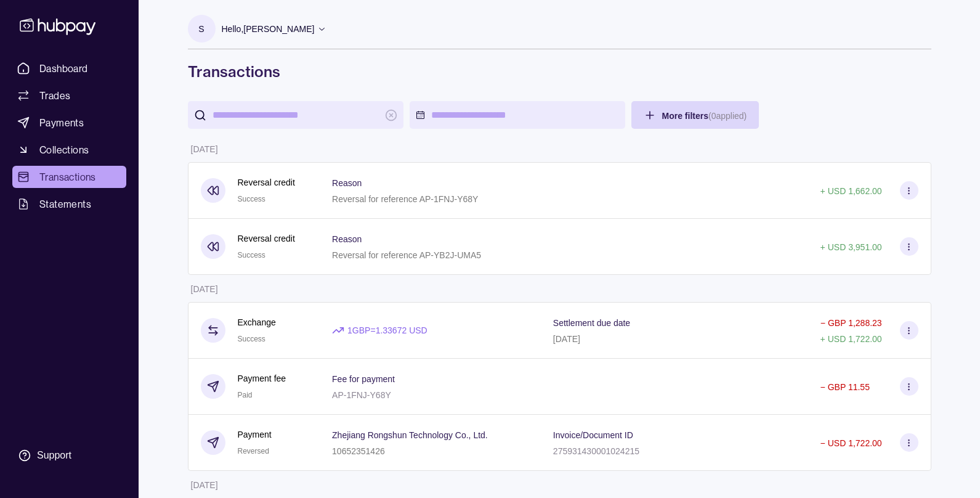 The image size is (980, 498). I want to click on h1: Transactions, so click(559, 71).